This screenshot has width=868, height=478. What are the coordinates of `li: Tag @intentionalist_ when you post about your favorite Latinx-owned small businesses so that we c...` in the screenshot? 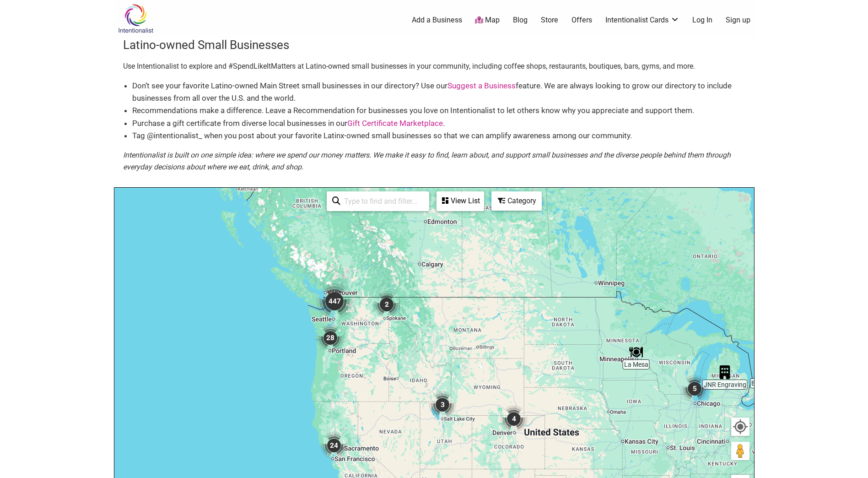 It's located at (439, 136).